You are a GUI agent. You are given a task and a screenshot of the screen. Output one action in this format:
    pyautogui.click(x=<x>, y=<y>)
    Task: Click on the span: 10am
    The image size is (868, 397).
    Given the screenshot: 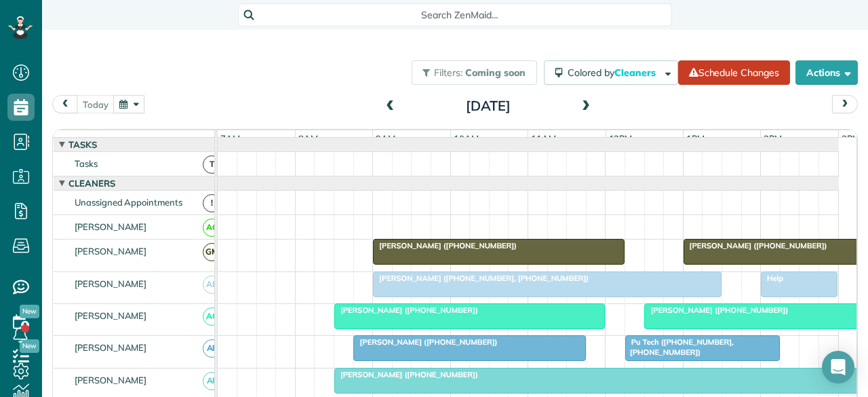 What is the action you would take?
    pyautogui.click(x=466, y=139)
    